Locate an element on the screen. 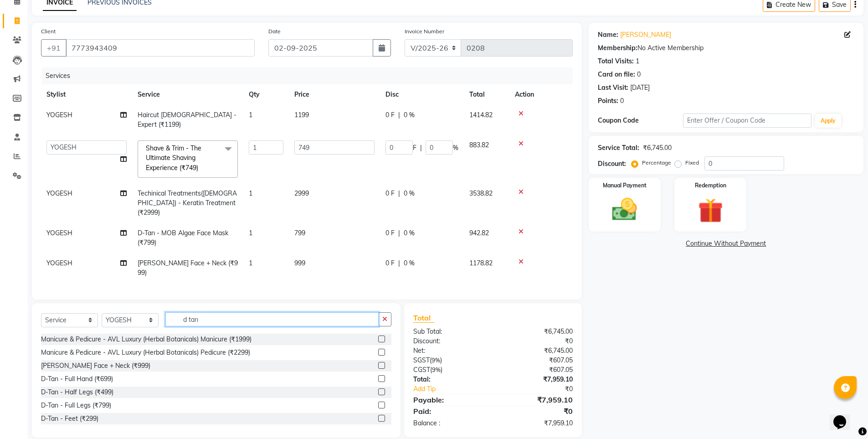 The height and width of the screenshot is (439, 868). span: 2999 is located at coordinates (302, 193).